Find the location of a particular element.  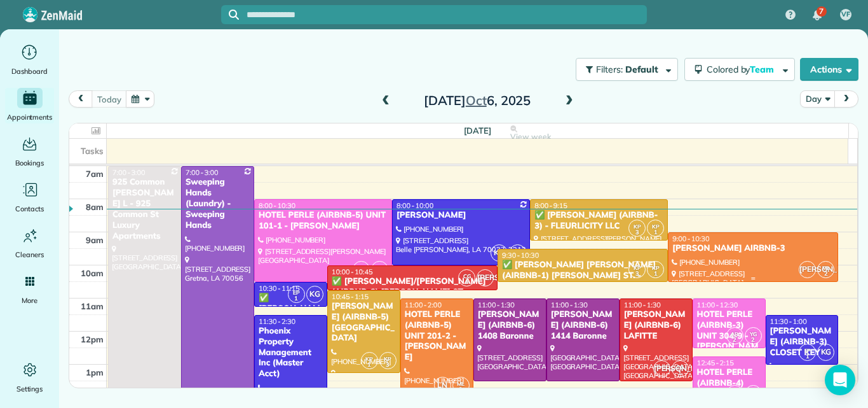

span: VF is located at coordinates (845, 14).